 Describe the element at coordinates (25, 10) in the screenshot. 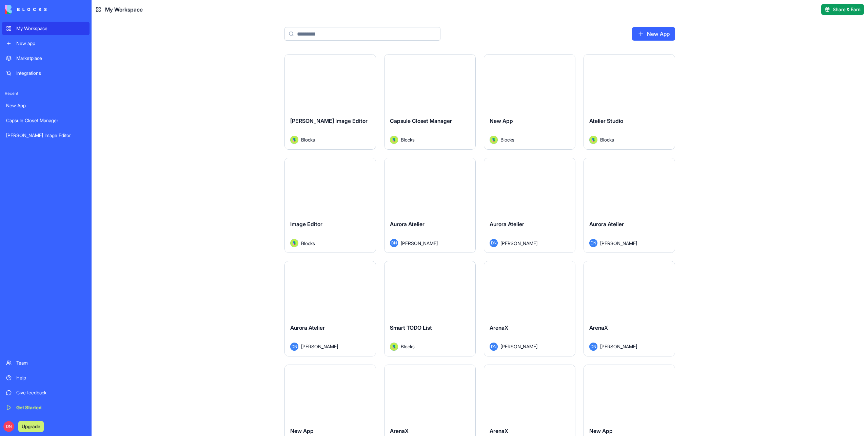

I see `img: logo` at that location.